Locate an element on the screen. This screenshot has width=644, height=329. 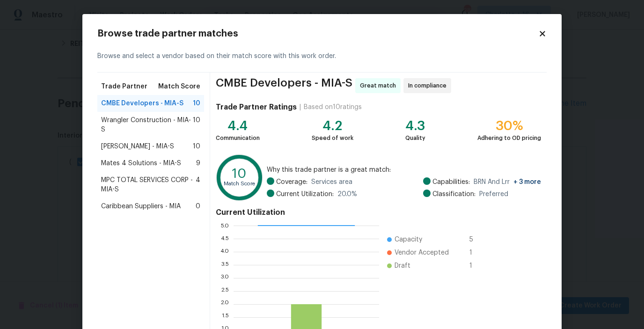
span: Vendor Accepted is located at coordinates (422, 253).